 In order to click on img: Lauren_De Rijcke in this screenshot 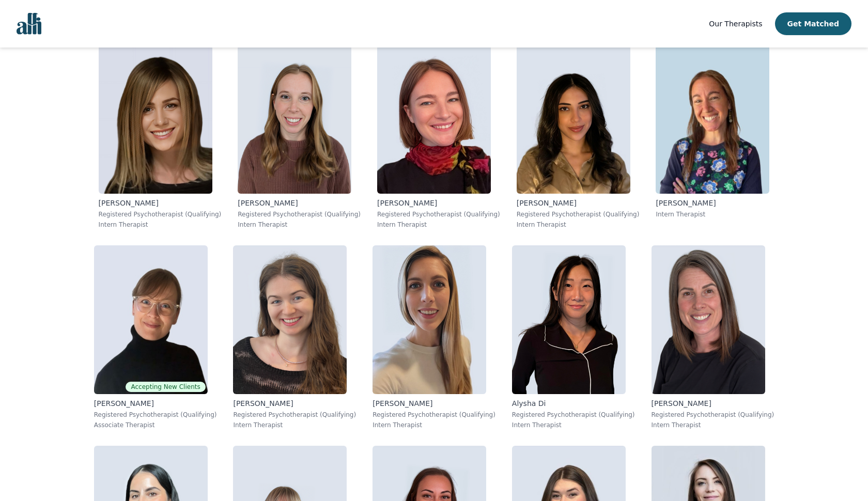, I will do `click(295, 119)`.